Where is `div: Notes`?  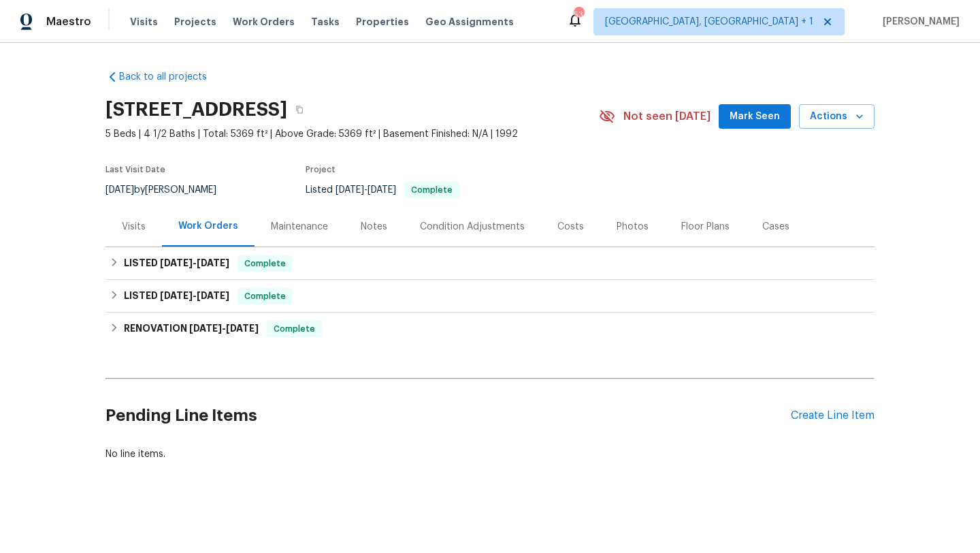
div: Notes is located at coordinates (374, 227).